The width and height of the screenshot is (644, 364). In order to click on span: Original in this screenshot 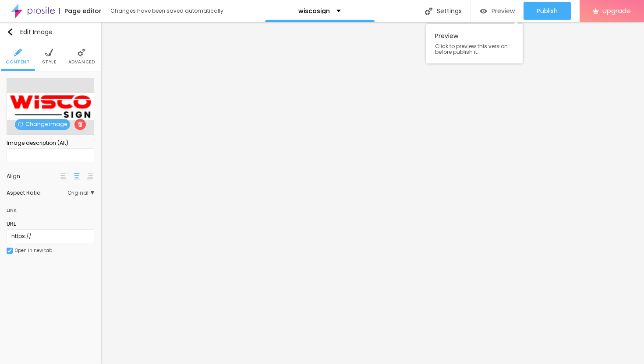, I will do `click(80, 194)`.